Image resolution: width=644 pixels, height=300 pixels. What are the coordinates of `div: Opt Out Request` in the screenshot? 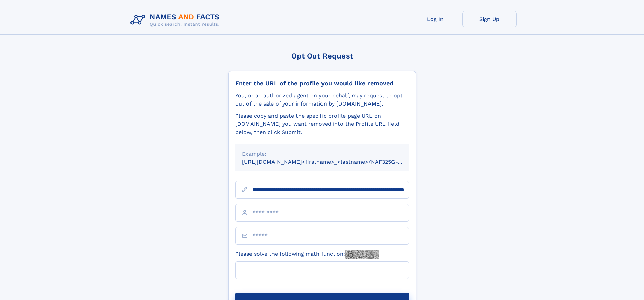 It's located at (322, 56).